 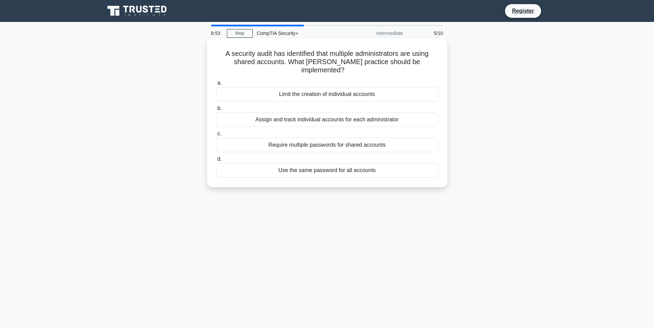 I want to click on div: CompTIA Security+, so click(x=299, y=33).